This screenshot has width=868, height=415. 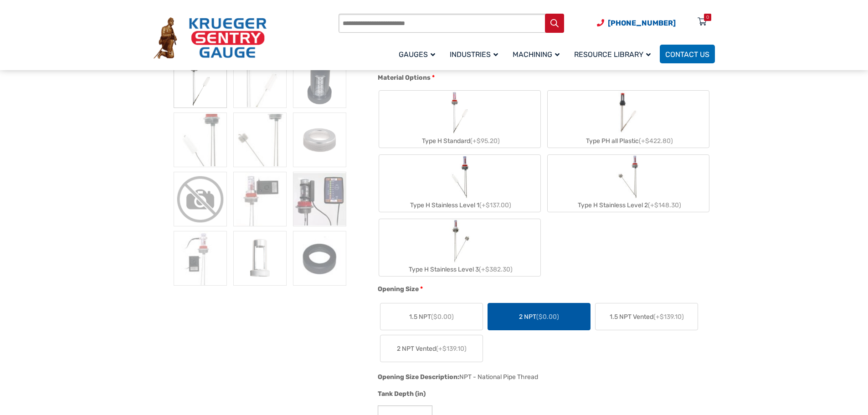 What do you see at coordinates (432, 316) in the screenshot?
I see `span: 1.5 NPT` at bounding box center [432, 316].